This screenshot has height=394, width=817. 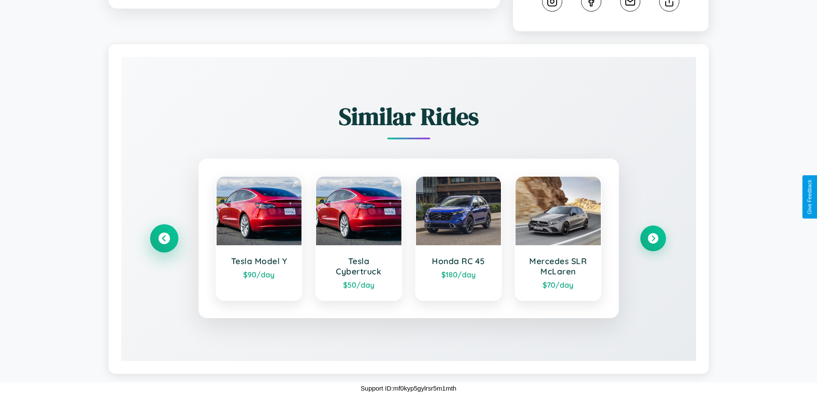 I want to click on div: $ 50 /day, so click(x=358, y=285).